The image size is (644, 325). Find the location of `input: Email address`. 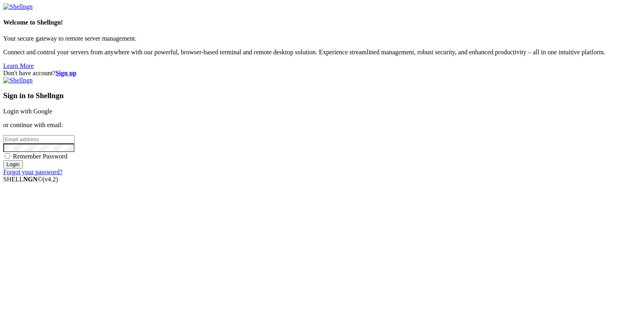

input: Email address is located at coordinates (39, 139).